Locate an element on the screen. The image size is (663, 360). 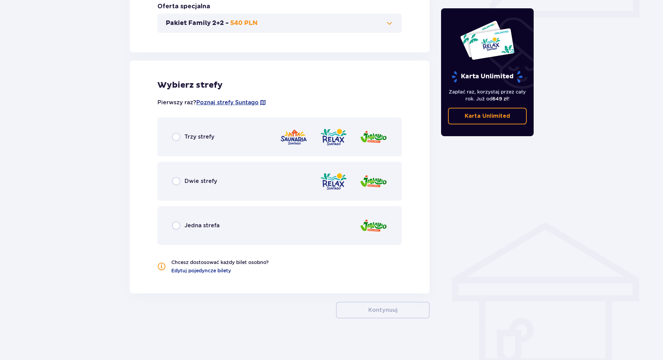
p: Kontynuuj is located at coordinates (383, 310).